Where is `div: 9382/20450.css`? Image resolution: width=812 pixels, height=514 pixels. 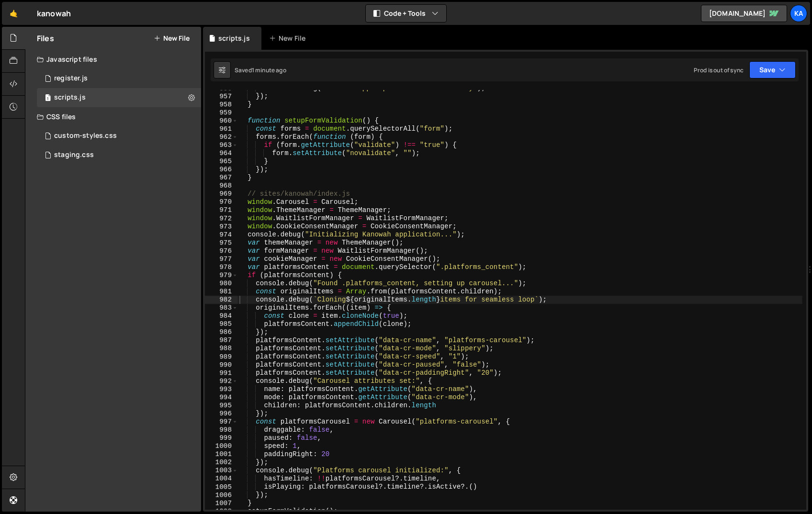 div: 9382/20450.css is located at coordinates (119, 136).